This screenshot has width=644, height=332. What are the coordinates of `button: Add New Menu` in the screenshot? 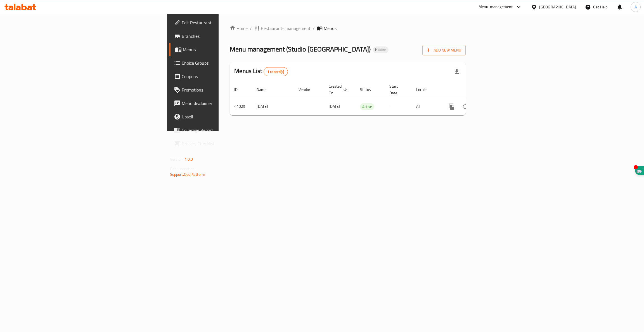 It's located at (444, 50).